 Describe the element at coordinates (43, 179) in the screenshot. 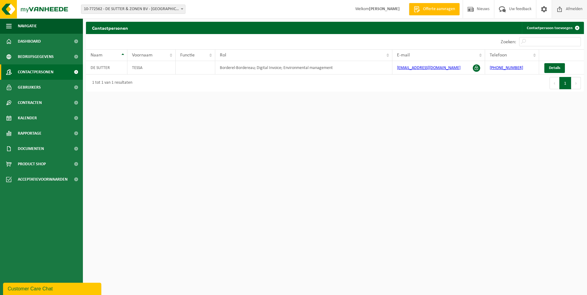

I see `span: Acceptatievoorwaarden` at that location.